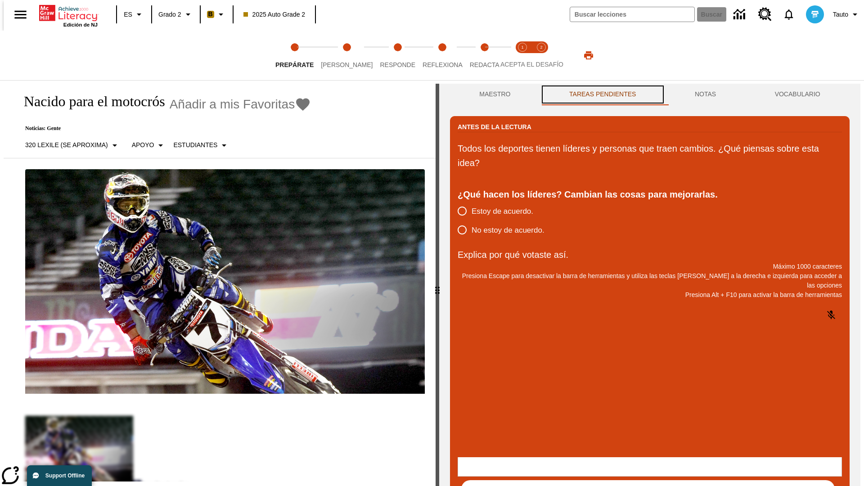 The height and width of the screenshot is (486, 864). What do you see at coordinates (522, 55) in the screenshot?
I see `button: Acepta el desafío lee step 1 of 2` at bounding box center [522, 55].